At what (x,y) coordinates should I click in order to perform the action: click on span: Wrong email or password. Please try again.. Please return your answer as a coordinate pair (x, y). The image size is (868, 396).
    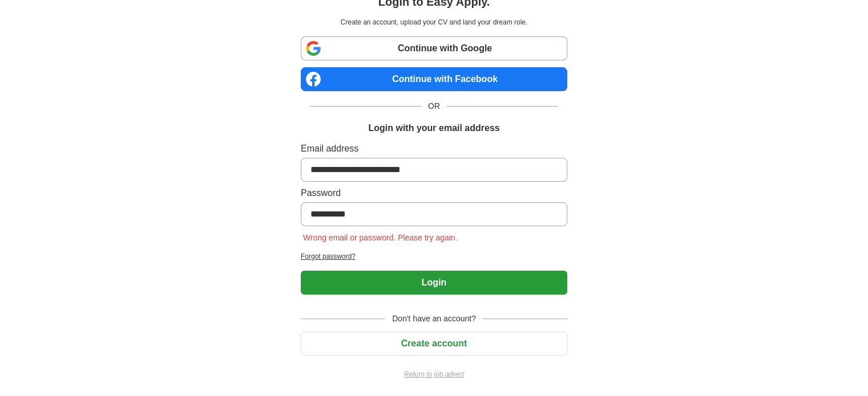
    Looking at the image, I should click on (380, 238).